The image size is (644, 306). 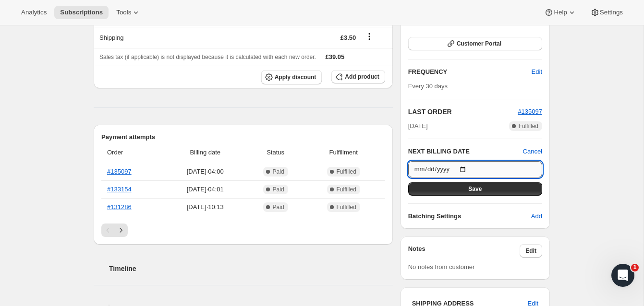 What do you see at coordinates (537, 216) in the screenshot?
I see `span: Add` at bounding box center [537, 216].